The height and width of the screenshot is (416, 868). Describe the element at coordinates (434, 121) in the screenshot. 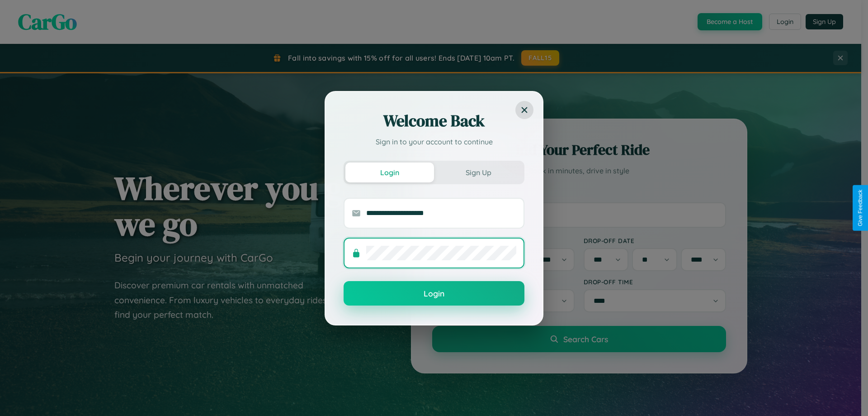

I see `h2: Welcome Back` at that location.